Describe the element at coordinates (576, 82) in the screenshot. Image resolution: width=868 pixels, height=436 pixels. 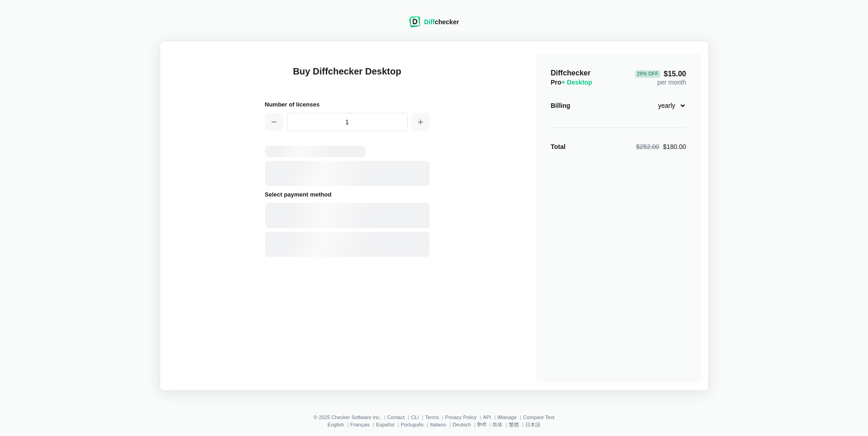
I see `span: + Desktop` at that location.